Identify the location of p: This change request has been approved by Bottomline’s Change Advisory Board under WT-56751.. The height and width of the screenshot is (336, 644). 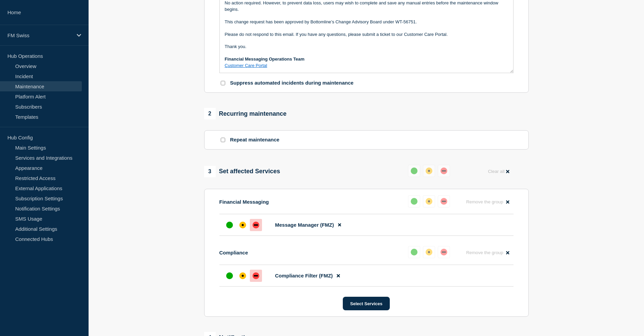
(367, 22).